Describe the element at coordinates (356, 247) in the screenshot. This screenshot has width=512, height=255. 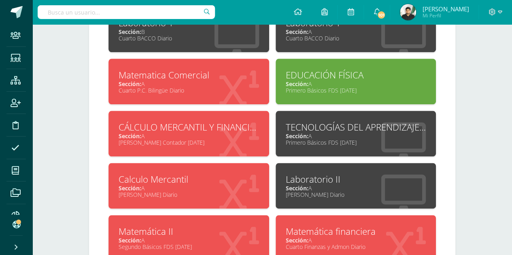
I see `div: Cuarto Finanzas y Admon Diario` at that location.